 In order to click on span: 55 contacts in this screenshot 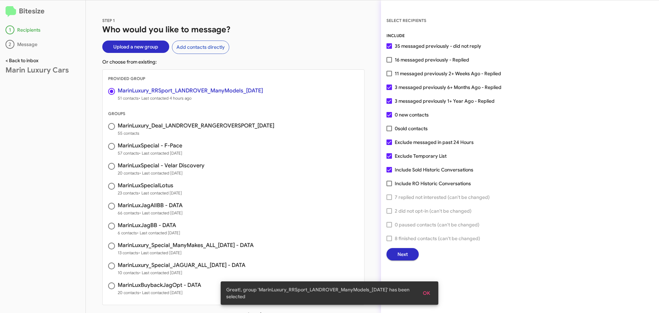, I will do `click(196, 133)`.